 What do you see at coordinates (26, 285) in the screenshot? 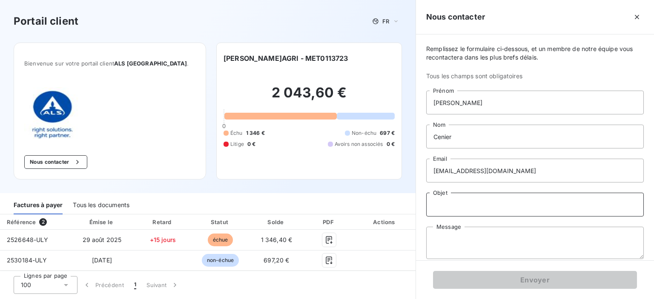
I see `span: 100` at bounding box center [26, 285].